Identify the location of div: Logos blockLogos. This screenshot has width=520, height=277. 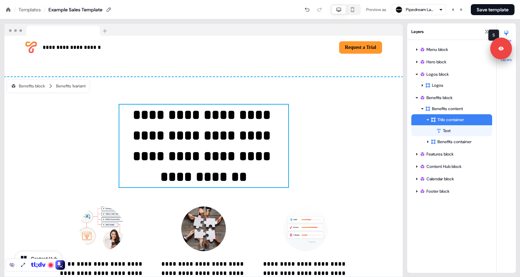
(451, 80).